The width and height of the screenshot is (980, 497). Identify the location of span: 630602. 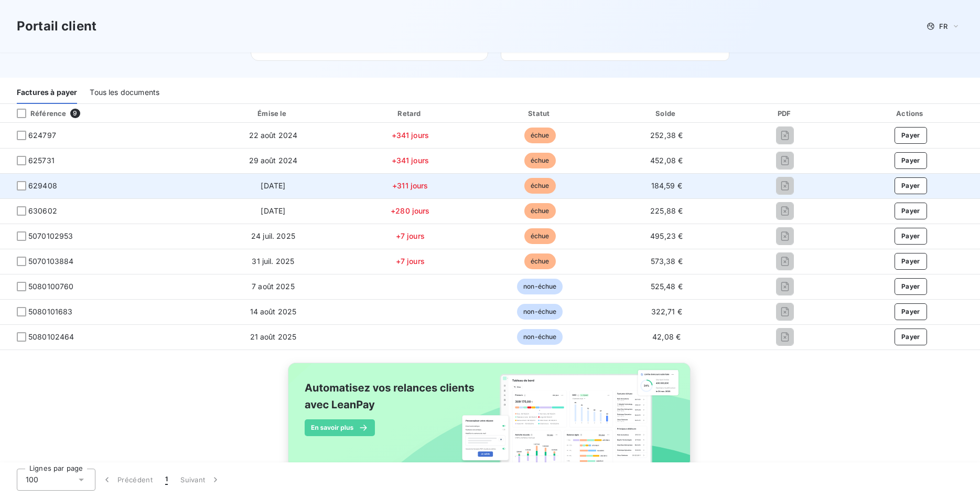
(43, 211).